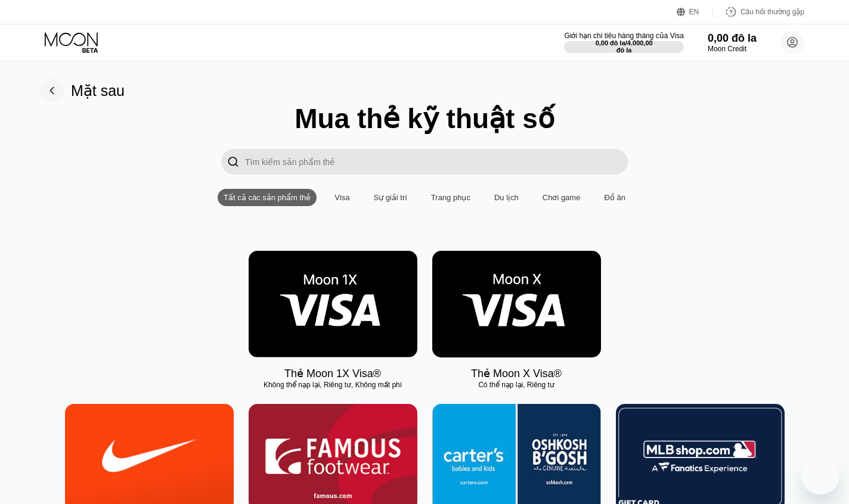  What do you see at coordinates (332, 374) in the screenshot?
I see `font: Thẻ Moon 1X Visa®` at bounding box center [332, 374].